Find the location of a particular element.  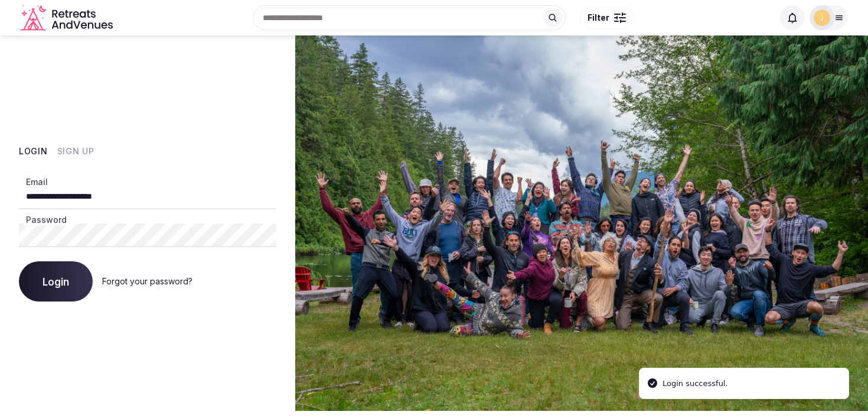

a: Forgot your password? is located at coordinates (147, 281).